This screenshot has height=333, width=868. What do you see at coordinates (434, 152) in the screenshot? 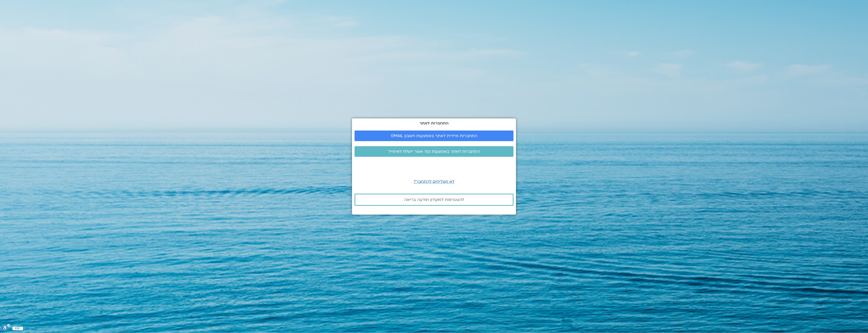
I see `span: התחברות לאתר באמצעות קוד אשר יישלח לאימייל` at bounding box center [434, 152].